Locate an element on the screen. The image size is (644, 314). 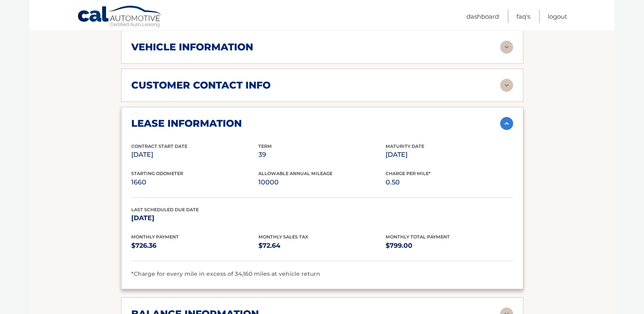
a: Dashboard is located at coordinates (483, 16).